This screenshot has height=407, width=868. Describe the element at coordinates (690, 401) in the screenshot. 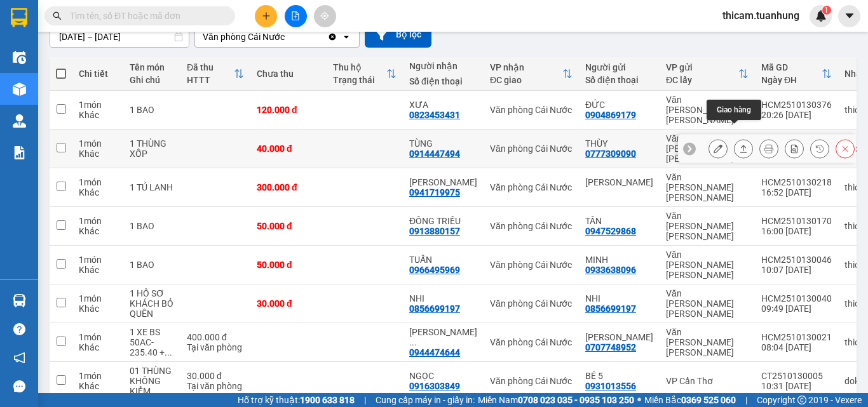

I see `span: Miền Bắc` at that location.